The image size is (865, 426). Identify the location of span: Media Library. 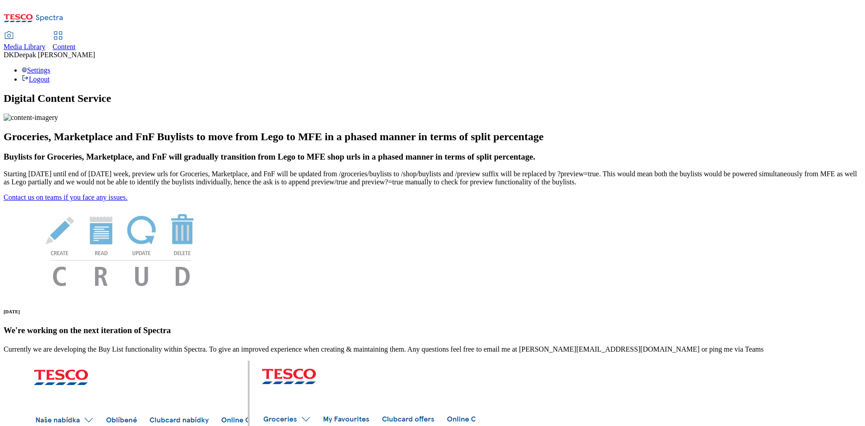
(24, 46).